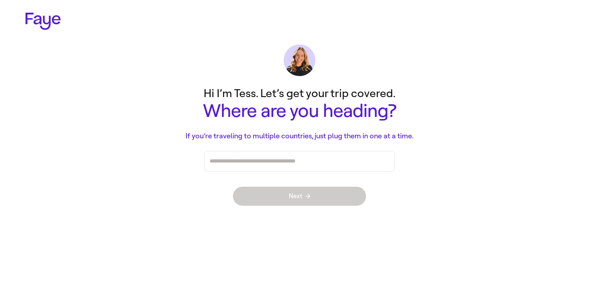  What do you see at coordinates (300, 93) in the screenshot?
I see `p: Hi I’m Tess. Let’s get your trip covered.` at bounding box center [300, 93].